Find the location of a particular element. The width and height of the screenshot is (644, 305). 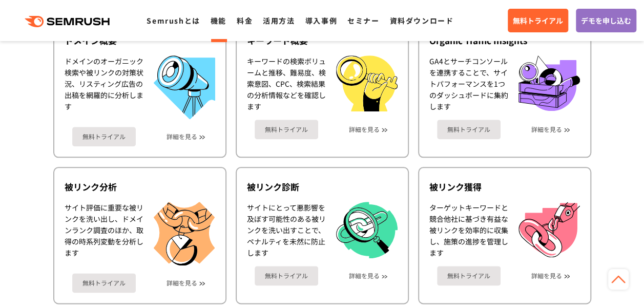

img: 被リンク診断 is located at coordinates (367, 230).